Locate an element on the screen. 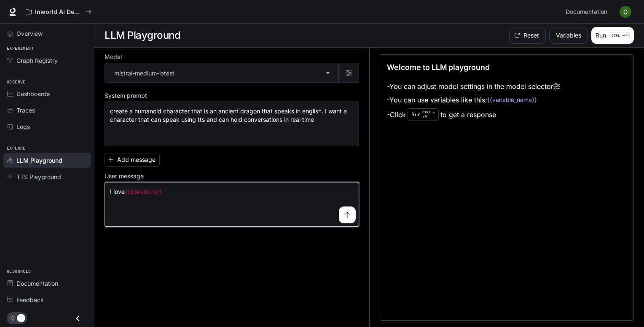  button: Add message is located at coordinates (132, 160).